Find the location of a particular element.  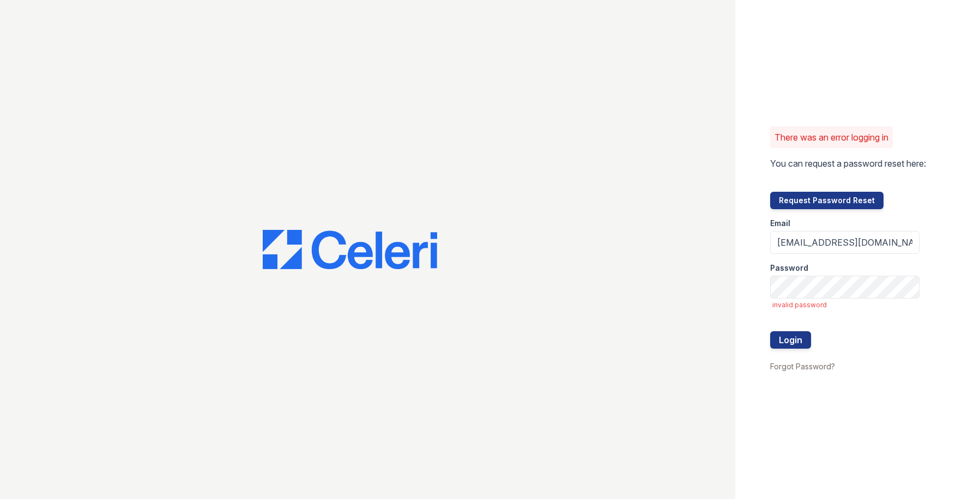

button: Request Password Reset is located at coordinates (827, 201).